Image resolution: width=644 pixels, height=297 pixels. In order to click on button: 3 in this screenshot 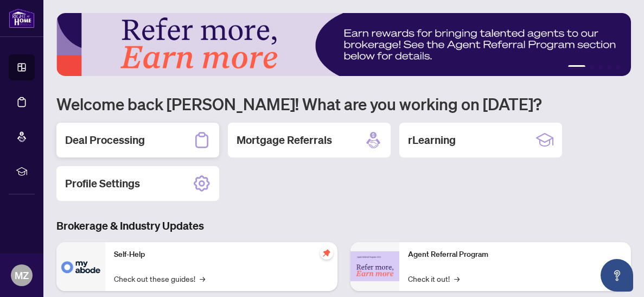, I will do `click(600, 67)`.